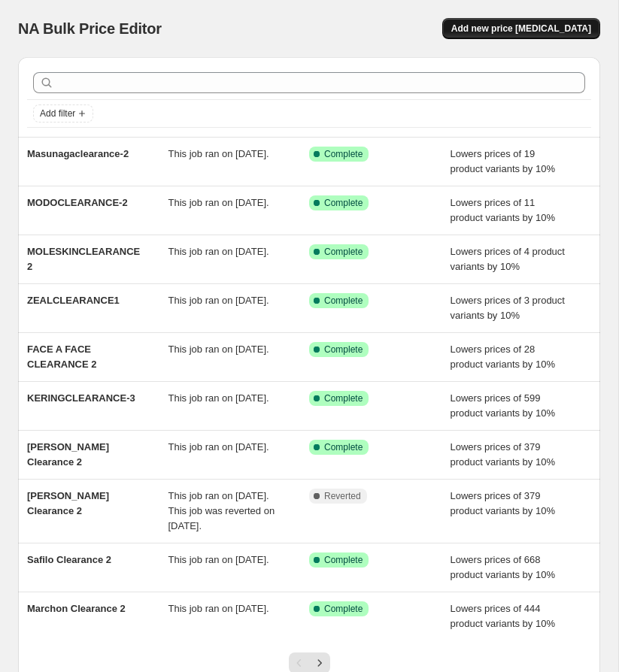 The height and width of the screenshot is (672, 619). I want to click on span: Add filter, so click(57, 114).